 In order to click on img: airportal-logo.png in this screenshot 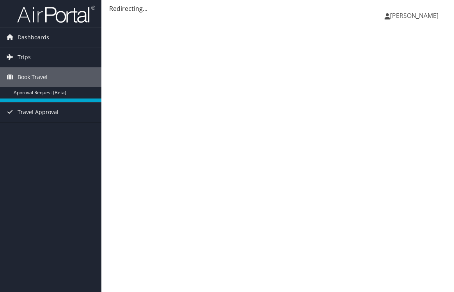, I will do `click(56, 14)`.